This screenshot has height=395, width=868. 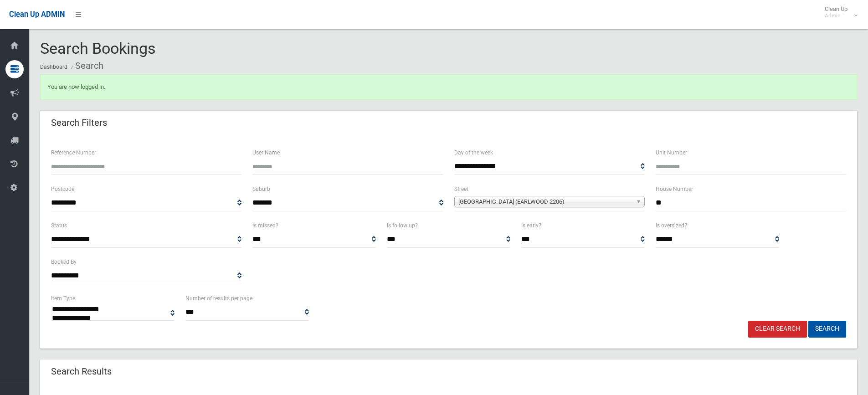 What do you see at coordinates (777, 329) in the screenshot?
I see `a: Clear Search` at bounding box center [777, 329].